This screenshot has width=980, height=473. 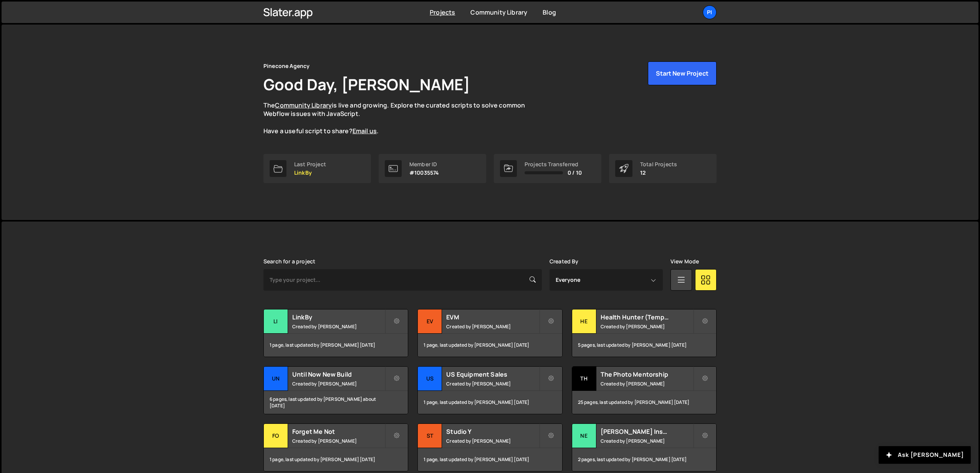 I want to click on div: US, so click(x=430, y=378).